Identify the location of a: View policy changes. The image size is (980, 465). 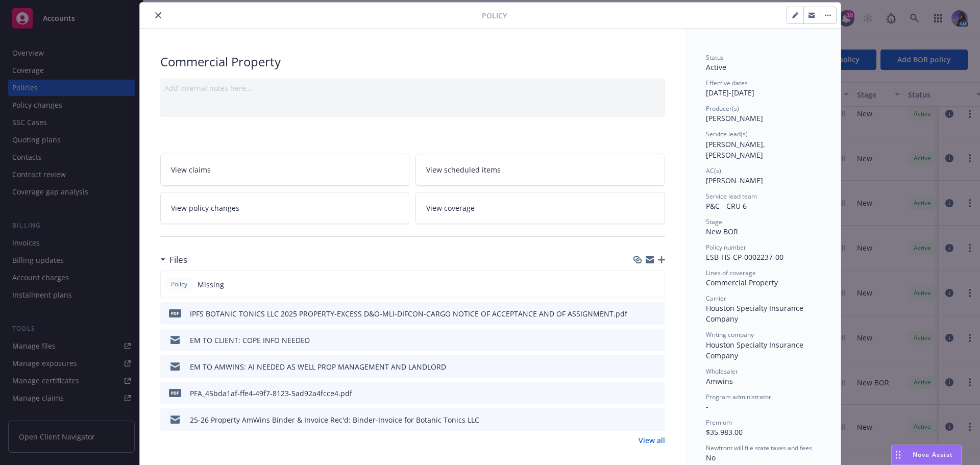
(285, 208).